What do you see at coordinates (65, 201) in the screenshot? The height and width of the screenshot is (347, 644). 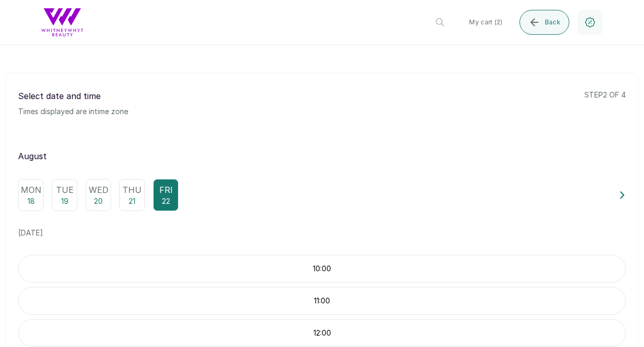 I see `p: 19` at bounding box center [65, 201].